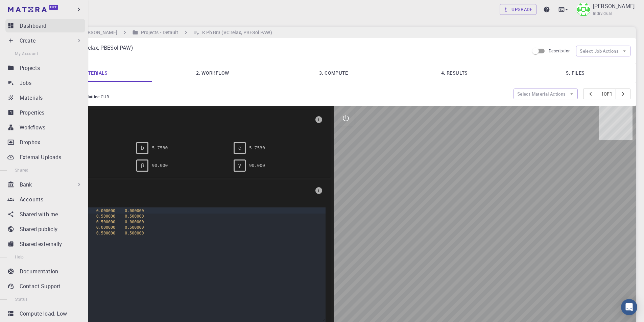 The image size is (644, 322). Describe the element at coordinates (41, 244) in the screenshot. I see `p: Shared externally` at that location.